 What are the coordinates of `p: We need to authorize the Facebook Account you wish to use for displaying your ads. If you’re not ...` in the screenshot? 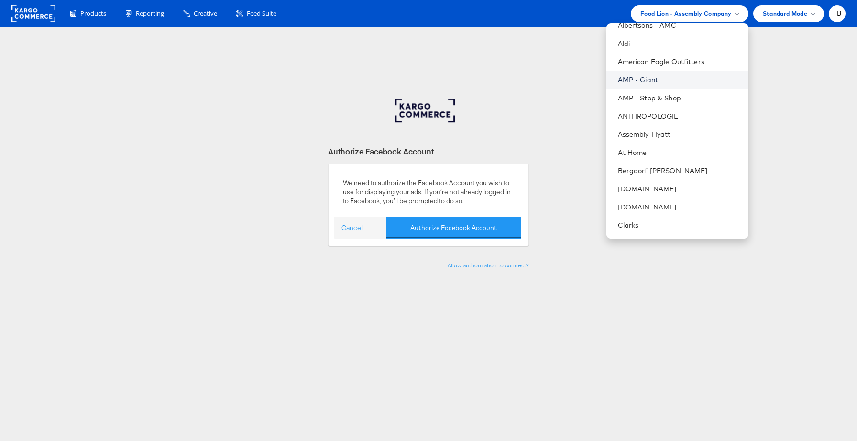 It's located at (429, 192).